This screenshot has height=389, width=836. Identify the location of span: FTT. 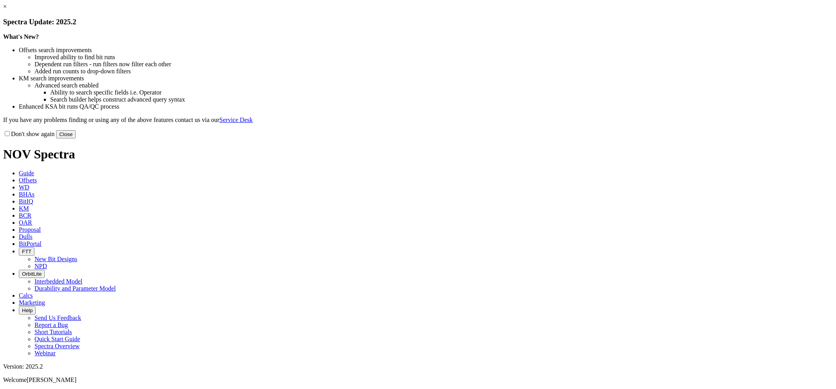
(27, 251).